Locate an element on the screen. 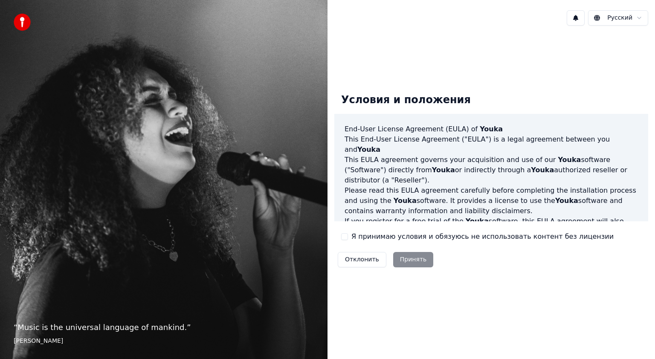 The height and width of the screenshot is (359, 655). img: youka is located at coordinates (22, 22).